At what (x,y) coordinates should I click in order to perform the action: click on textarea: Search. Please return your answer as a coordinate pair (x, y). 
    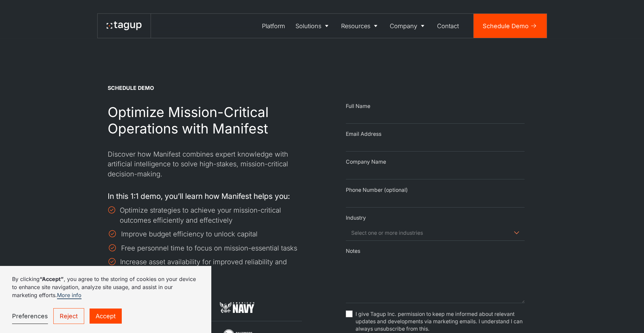
    Looking at the image, I should click on (352, 234).